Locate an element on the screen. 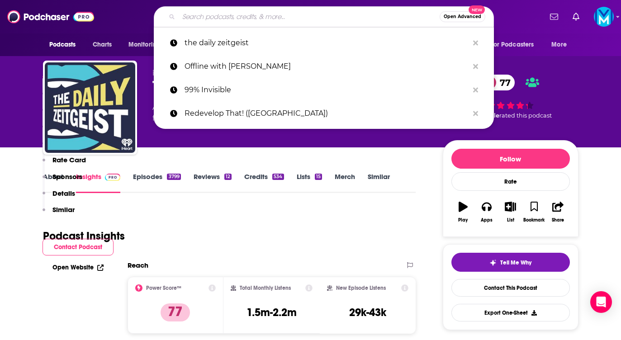 This screenshot has height=340, width=621. h3: 29k-43k is located at coordinates (368, 313).